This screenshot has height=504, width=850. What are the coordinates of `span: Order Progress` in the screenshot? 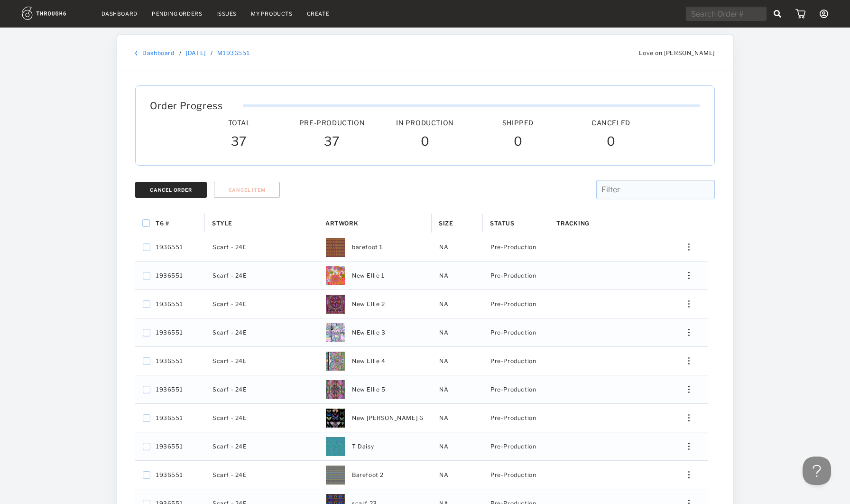 It's located at (186, 106).